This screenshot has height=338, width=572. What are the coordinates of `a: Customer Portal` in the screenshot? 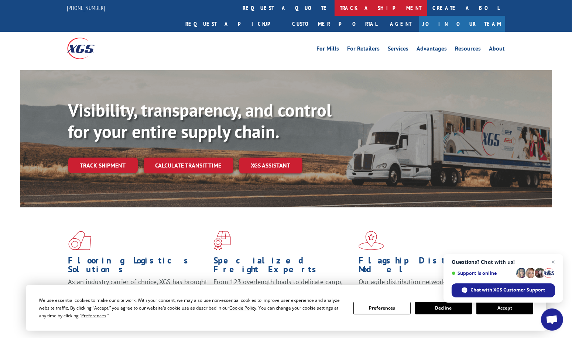 It's located at (335, 24).